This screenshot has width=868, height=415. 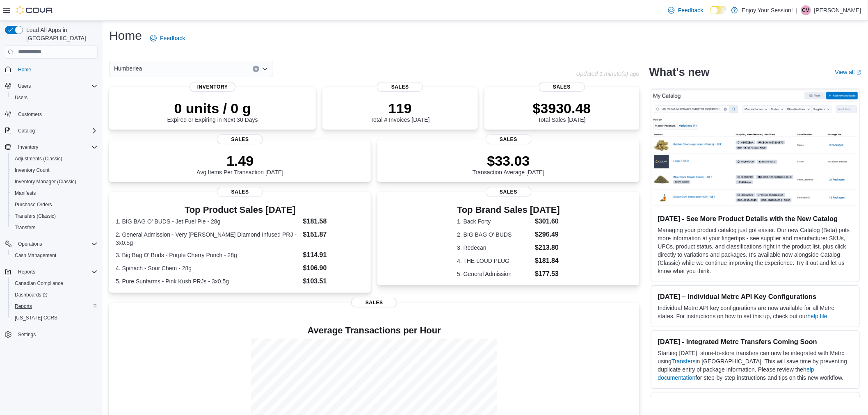 I want to click on button: Catalog, so click(x=52, y=131).